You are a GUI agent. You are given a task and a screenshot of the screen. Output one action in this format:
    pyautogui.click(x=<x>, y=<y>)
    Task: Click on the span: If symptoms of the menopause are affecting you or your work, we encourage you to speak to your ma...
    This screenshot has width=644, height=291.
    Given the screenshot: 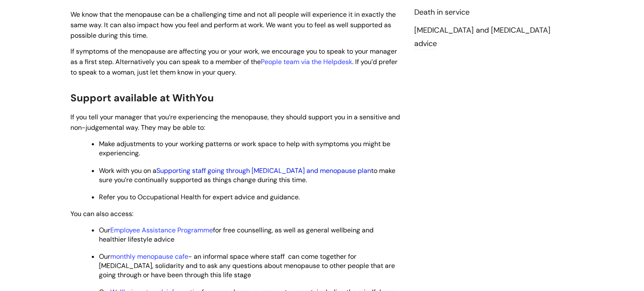 What is the action you would take?
    pyautogui.click(x=234, y=62)
    